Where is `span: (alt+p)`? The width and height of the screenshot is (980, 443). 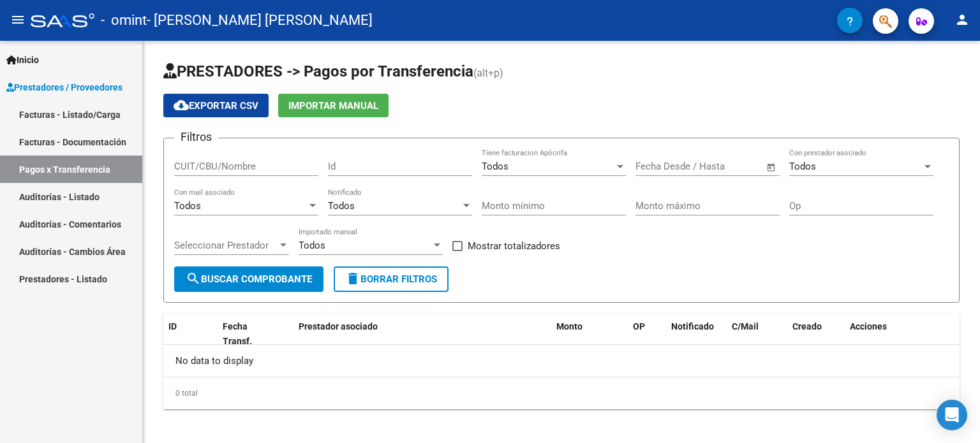 span: (alt+p) is located at coordinates (488, 72).